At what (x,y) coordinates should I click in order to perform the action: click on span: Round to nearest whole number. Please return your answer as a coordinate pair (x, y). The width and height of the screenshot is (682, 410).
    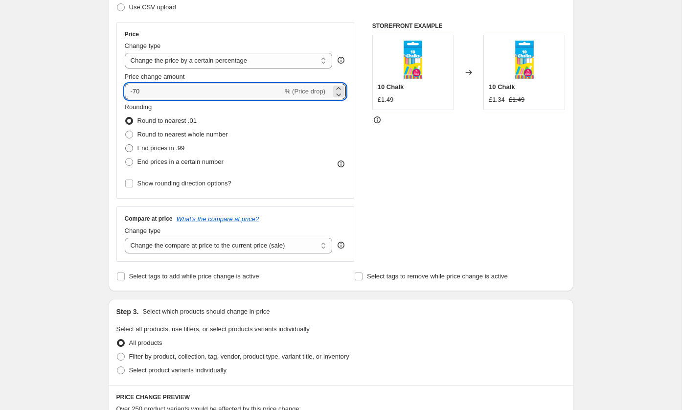
    Looking at the image, I should click on (183, 134).